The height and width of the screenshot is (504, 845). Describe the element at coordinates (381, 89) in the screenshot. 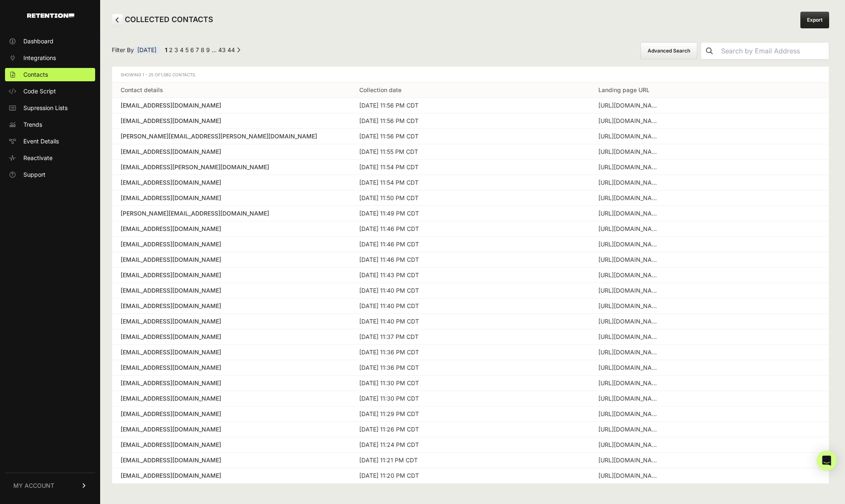

I see `a: Collection date` at that location.